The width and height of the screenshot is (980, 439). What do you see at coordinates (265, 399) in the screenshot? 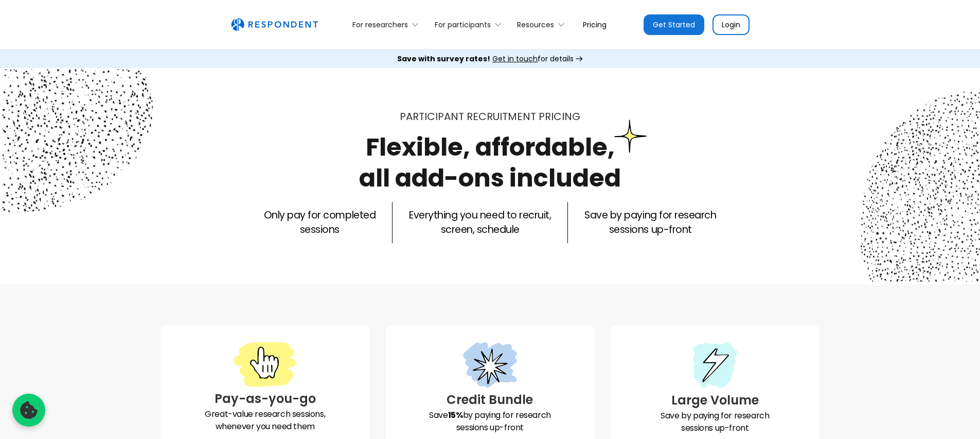
I see `h3: Pay-as-you-go` at bounding box center [265, 399].